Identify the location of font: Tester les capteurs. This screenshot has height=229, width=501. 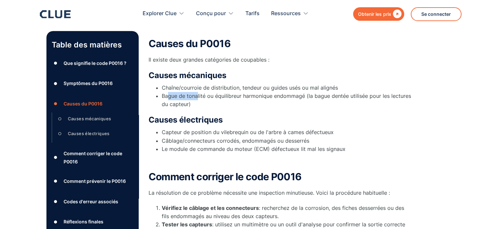
(187, 224).